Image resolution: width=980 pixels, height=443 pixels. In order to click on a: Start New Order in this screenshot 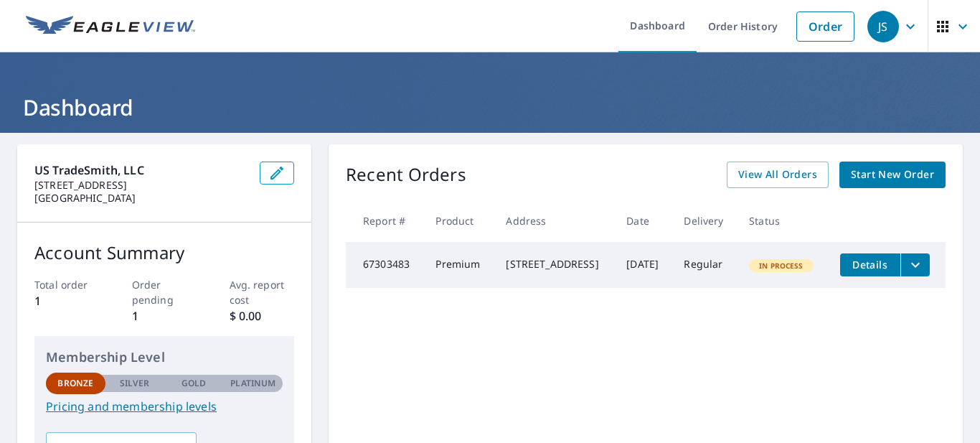, I will do `click(892, 174)`.